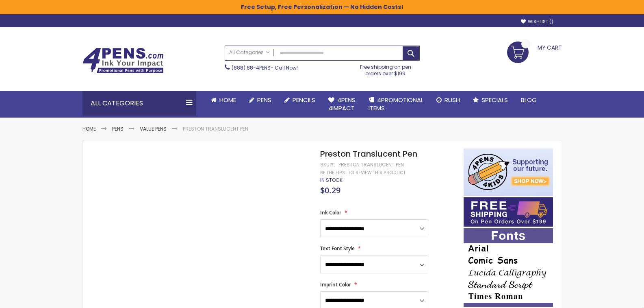 The height and width of the screenshot is (308, 644). Describe the element at coordinates (452, 100) in the screenshot. I see `span: Rush` at that location.